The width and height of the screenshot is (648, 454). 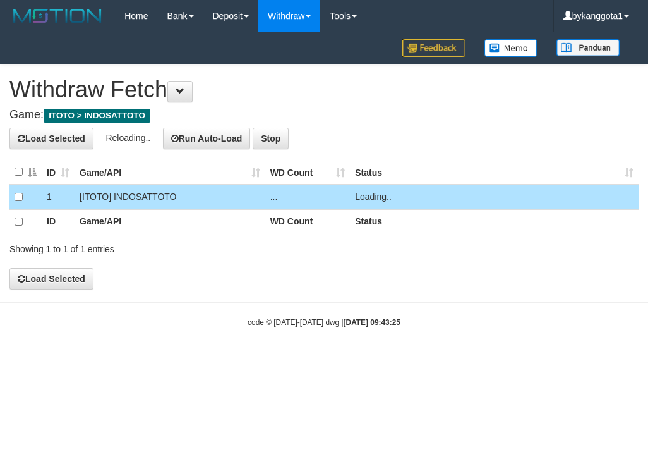 I want to click on img: Feedback.jpg, so click(x=434, y=48).